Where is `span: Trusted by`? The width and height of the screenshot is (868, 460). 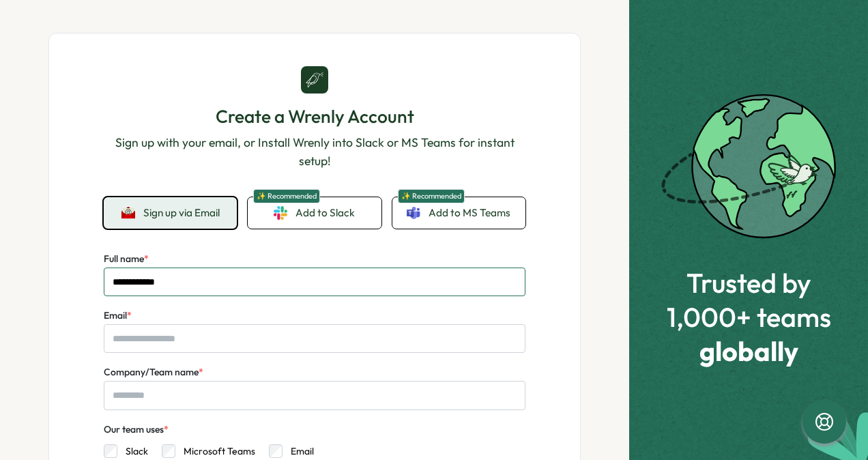
span: Trusted by is located at coordinates (749, 283).